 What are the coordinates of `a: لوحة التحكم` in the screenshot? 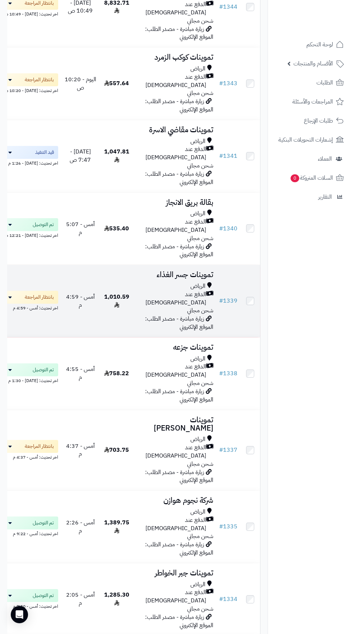 It's located at (310, 45).